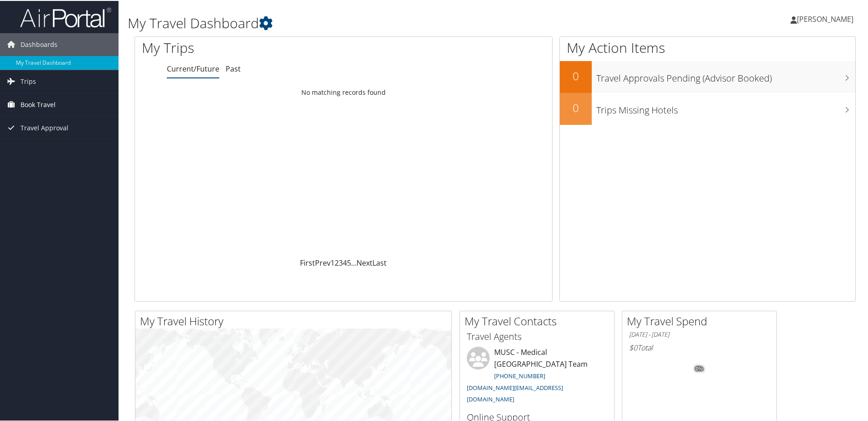  I want to click on a: Past, so click(233, 68).